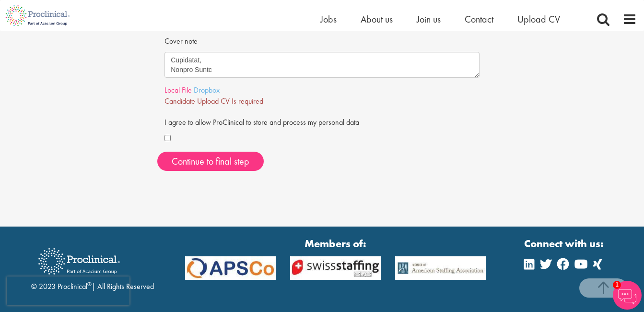  What do you see at coordinates (336, 243) in the screenshot?
I see `strong: Members of:` at bounding box center [336, 243].